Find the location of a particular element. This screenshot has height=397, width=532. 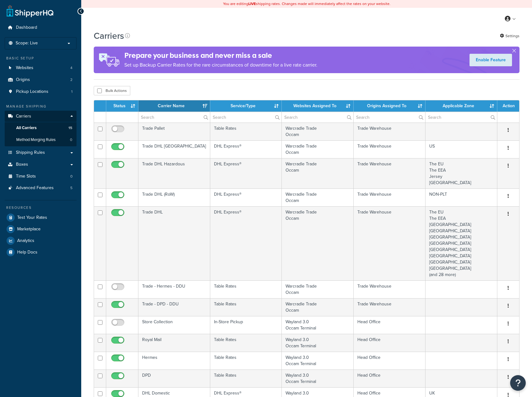

th: Action is located at coordinates (508, 106).